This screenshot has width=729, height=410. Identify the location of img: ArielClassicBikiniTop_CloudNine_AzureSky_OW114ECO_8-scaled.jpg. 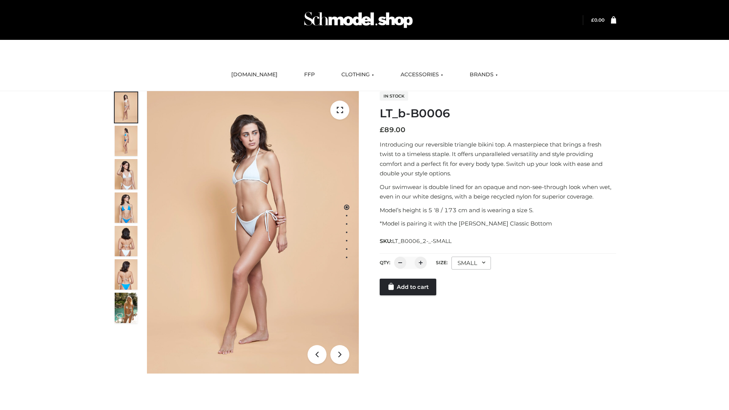
(126, 274).